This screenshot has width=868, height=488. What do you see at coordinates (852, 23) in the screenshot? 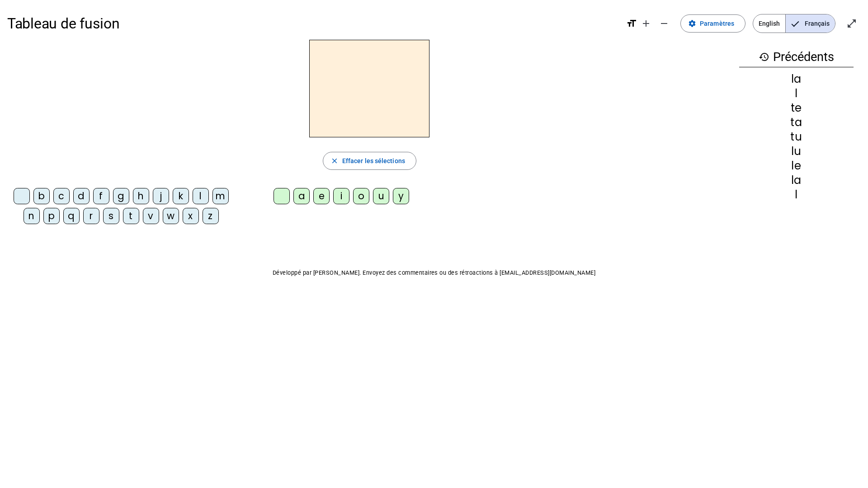
I see `mat-icon: open_in_full` at bounding box center [852, 23].